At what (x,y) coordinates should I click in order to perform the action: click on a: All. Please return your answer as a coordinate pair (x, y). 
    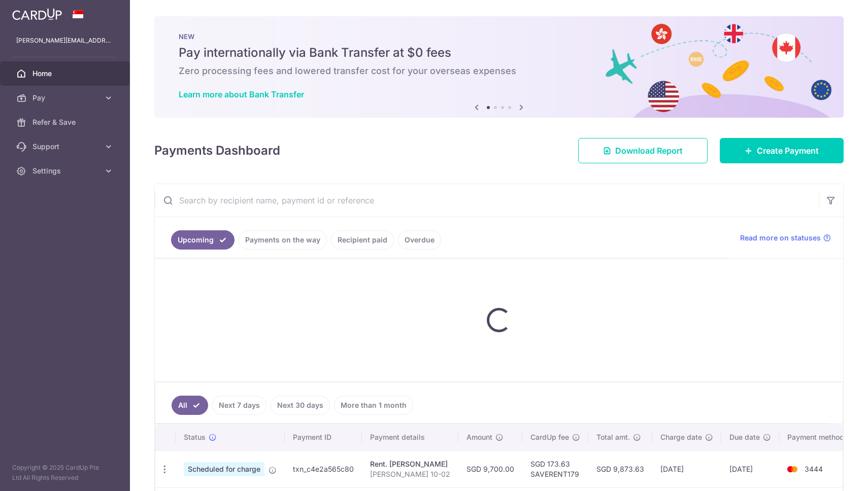
    Looking at the image, I should click on (190, 406).